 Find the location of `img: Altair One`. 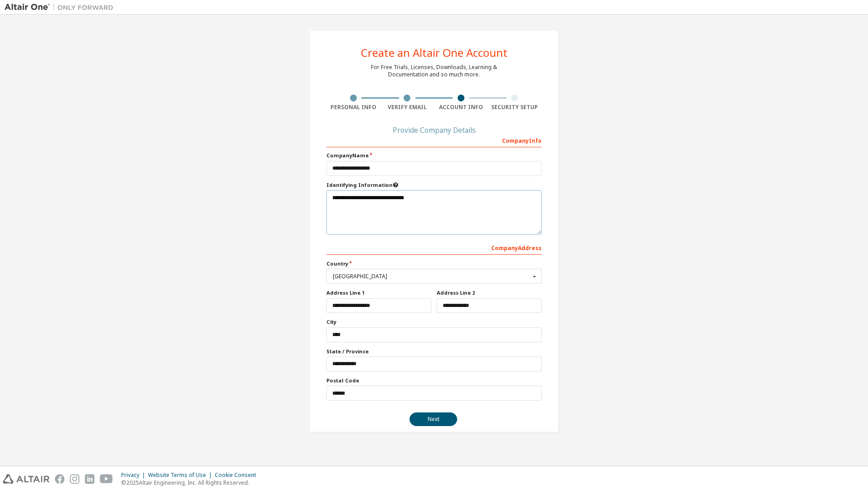

img: Altair One is located at coordinates (61, 8).